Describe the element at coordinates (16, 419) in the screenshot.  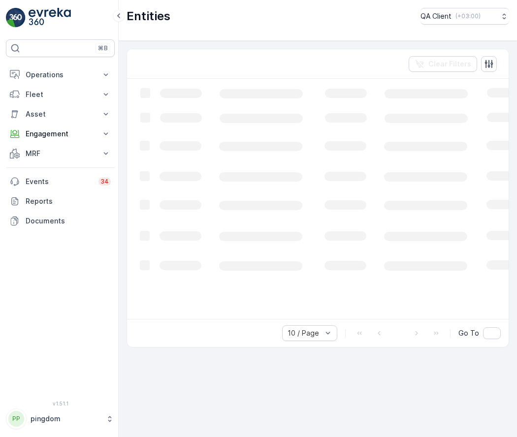
I see `div: PP` at that location.